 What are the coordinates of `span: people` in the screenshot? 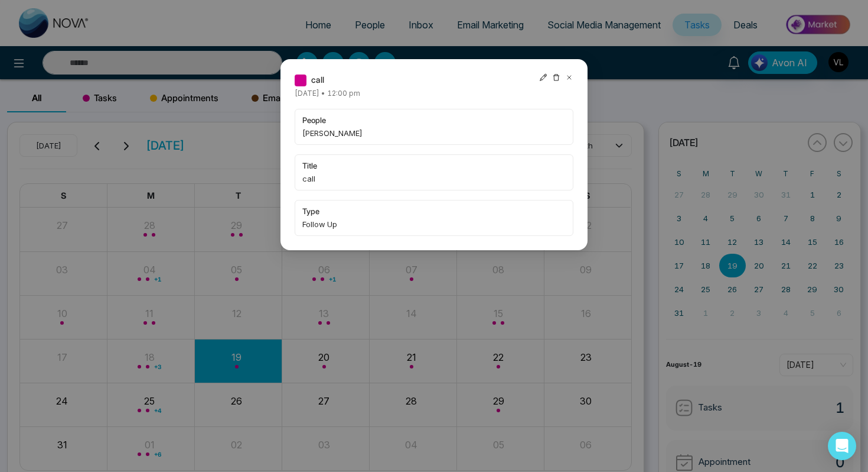 It's located at (434, 120).